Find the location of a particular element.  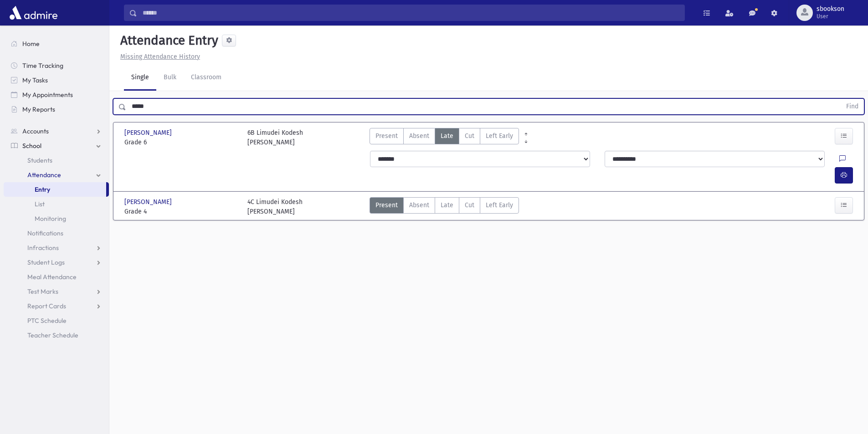

span: Home is located at coordinates (31, 44).